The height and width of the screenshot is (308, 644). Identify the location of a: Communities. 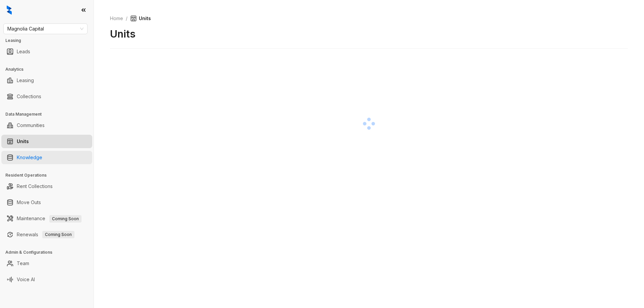
(31, 125).